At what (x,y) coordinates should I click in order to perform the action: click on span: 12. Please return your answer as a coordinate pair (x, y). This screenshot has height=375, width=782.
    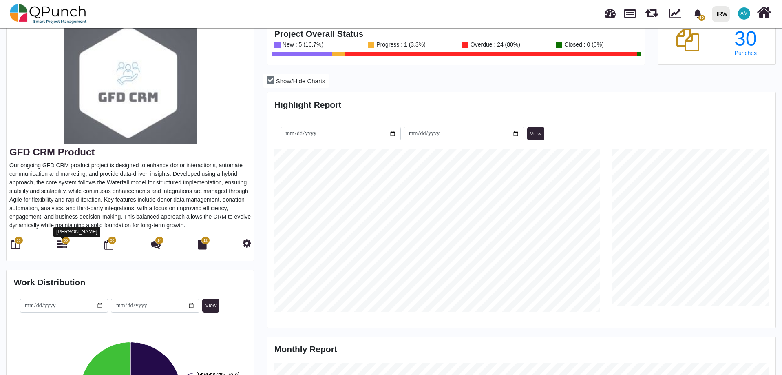
    Looking at the image, I should click on (206, 241).